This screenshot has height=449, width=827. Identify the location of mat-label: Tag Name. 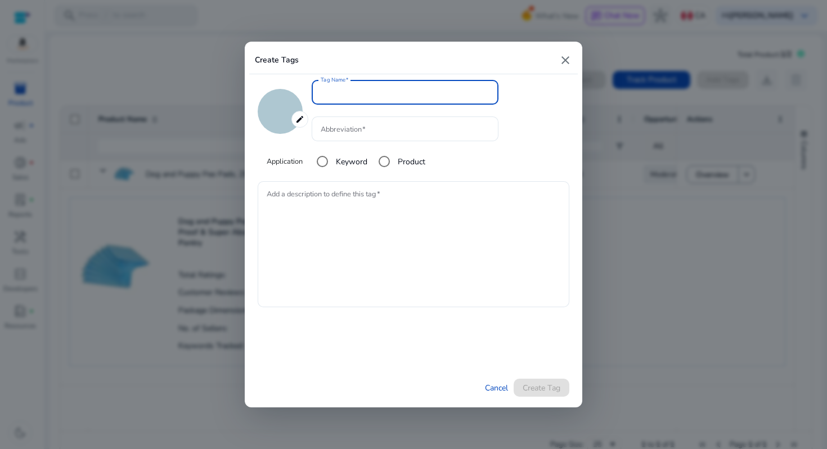
(333, 80).